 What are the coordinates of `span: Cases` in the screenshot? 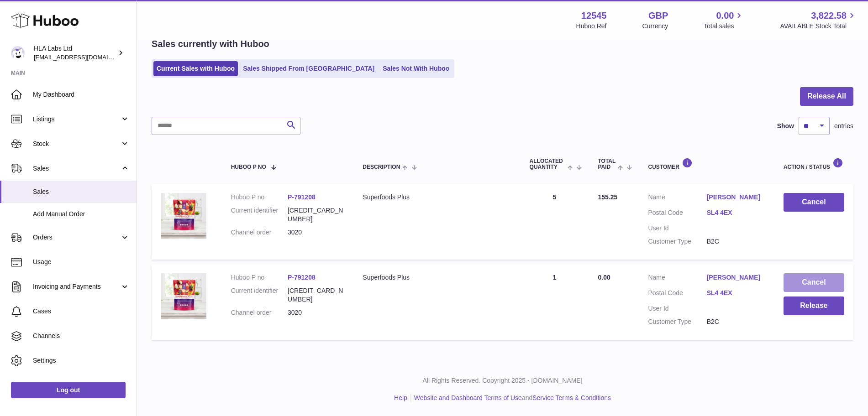 It's located at (81, 311).